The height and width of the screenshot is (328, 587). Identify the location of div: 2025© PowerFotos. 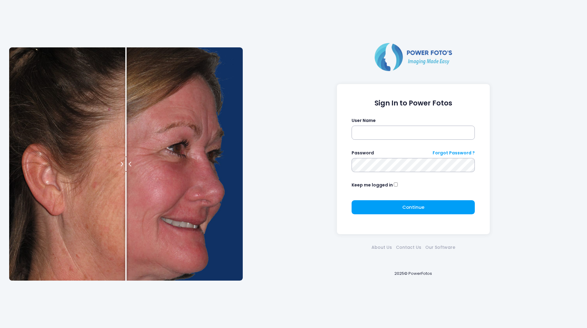
(413, 273).